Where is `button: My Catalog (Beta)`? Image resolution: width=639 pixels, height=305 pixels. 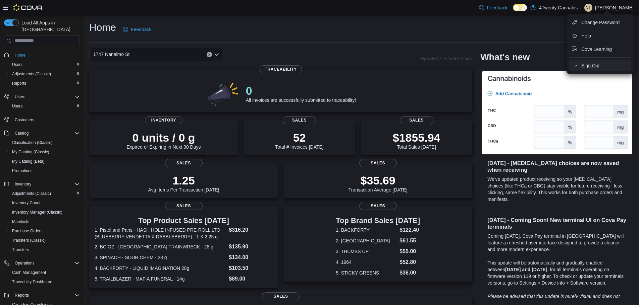 button: My Catalog (Beta) is located at coordinates (45, 162).